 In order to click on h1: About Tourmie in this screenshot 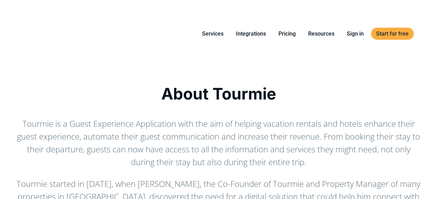, I will do `click(219, 94)`.